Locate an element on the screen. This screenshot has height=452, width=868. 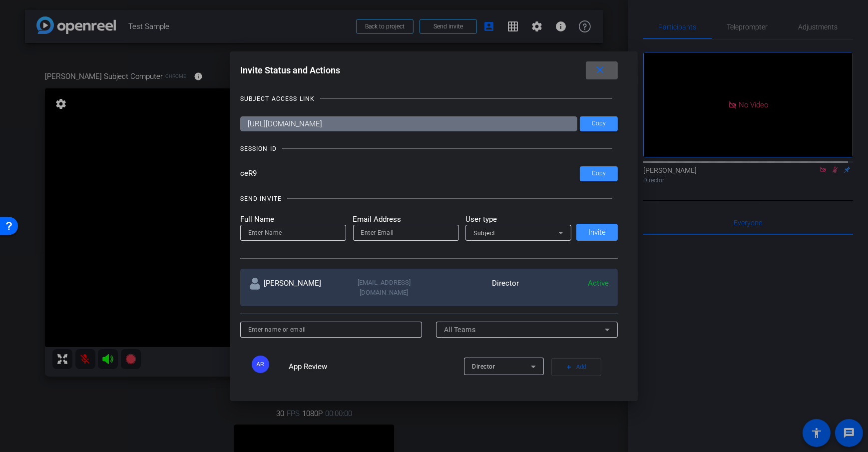
div: SUBJECT ACCESS LINK is located at coordinates (277, 99).